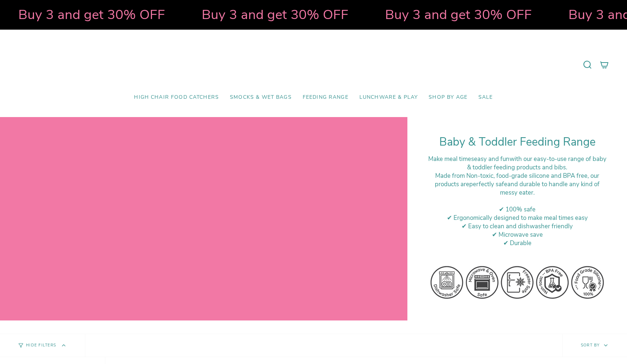 The image size is (627, 364). I want to click on h1: Baby & Toddler Feeding Range, so click(517, 142).